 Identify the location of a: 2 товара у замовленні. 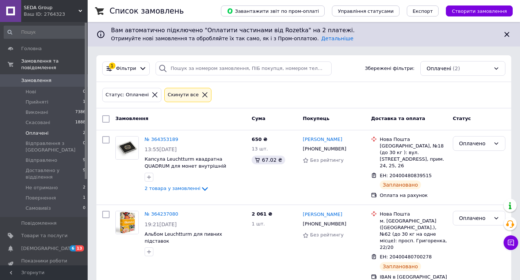
(177, 188).